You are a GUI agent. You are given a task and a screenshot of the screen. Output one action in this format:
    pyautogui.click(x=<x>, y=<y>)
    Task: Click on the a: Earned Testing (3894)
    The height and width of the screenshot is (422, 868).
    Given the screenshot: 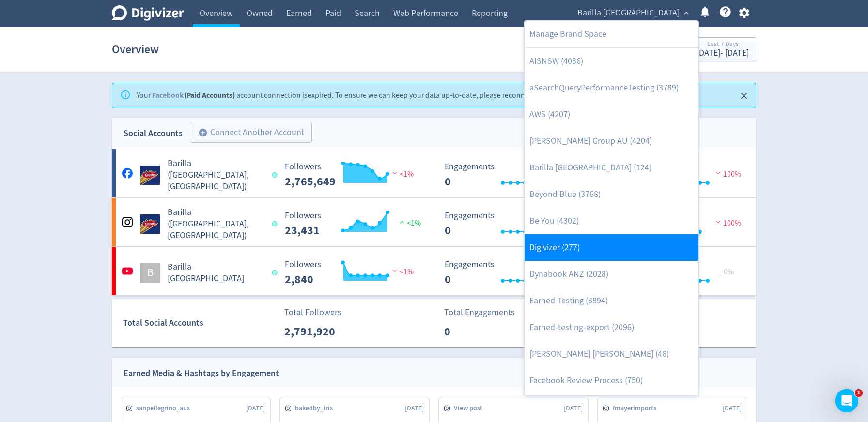 What is the action you would take?
    pyautogui.click(x=611, y=300)
    